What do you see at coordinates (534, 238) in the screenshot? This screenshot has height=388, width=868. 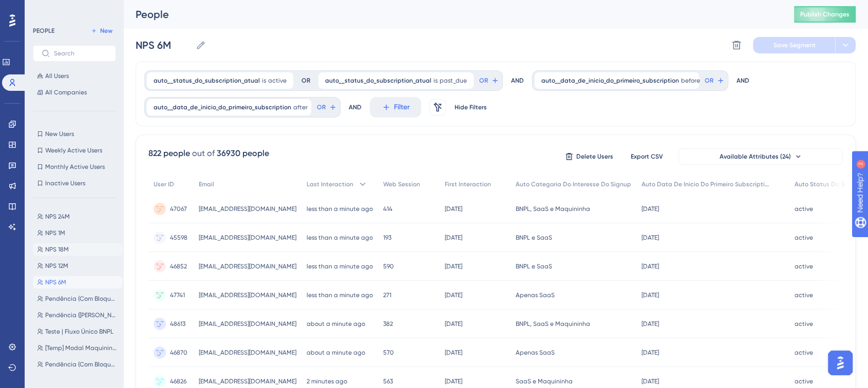 I see `span: BNPL e SaaS` at bounding box center [534, 238].